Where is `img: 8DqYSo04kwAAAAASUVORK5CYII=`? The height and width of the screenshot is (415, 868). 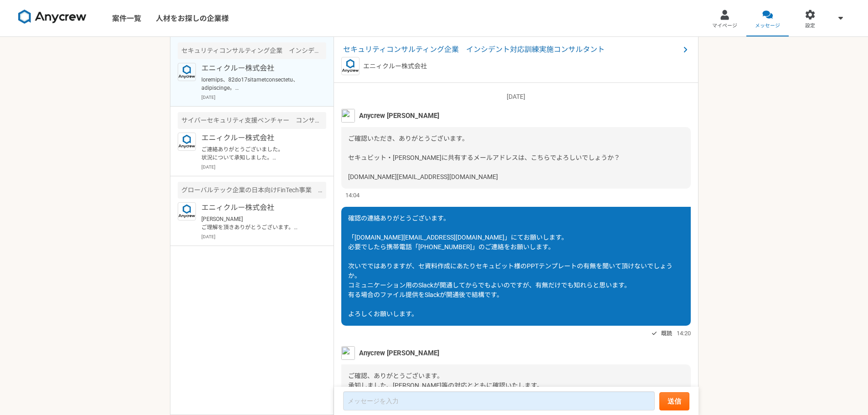 img: 8DqYSo04kwAAAAASUVORK5CYII= is located at coordinates (52, 17).